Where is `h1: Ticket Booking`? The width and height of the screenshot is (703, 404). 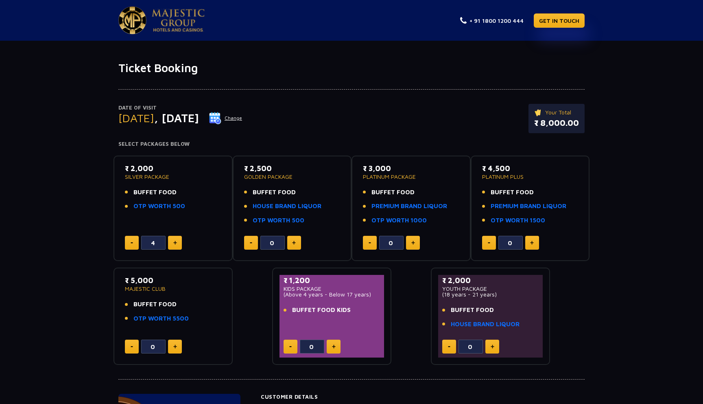
h1: Ticket Booking is located at coordinates (352, 68).